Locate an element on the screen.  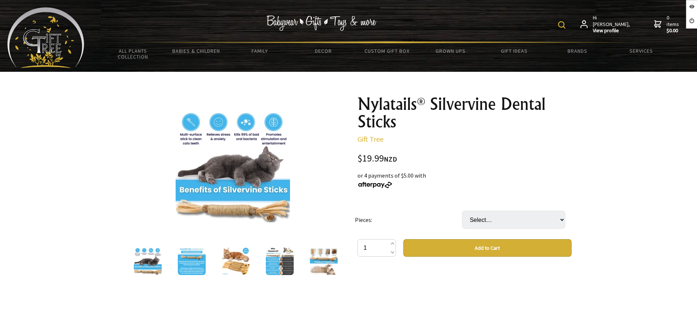
h1: Nylatails® Silvervine Dental Sticks is located at coordinates (465, 113).